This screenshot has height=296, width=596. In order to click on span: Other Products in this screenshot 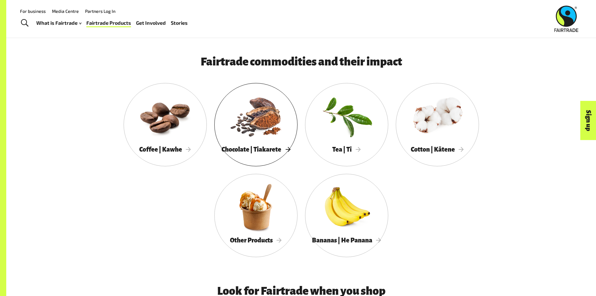, I will do `click(256, 240)`.